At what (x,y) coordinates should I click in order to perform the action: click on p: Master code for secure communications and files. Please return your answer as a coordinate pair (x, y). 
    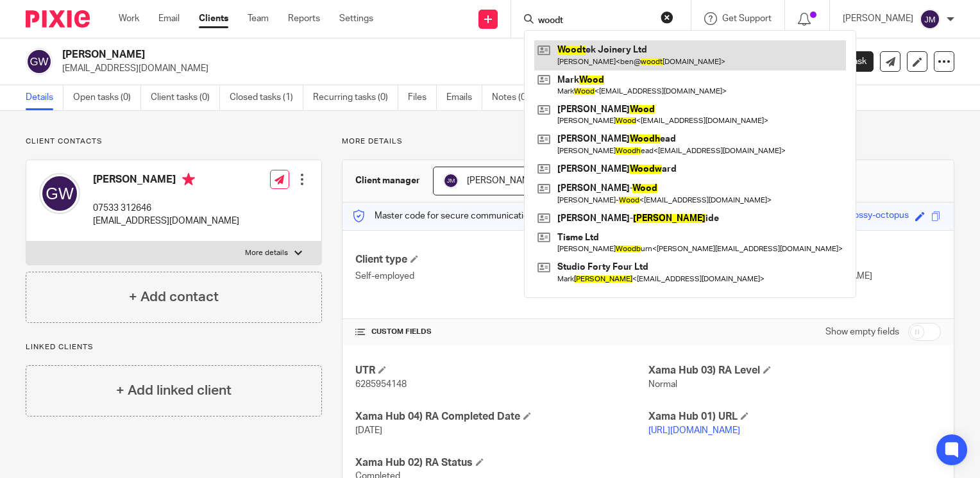
    Looking at the image, I should click on (463, 216).